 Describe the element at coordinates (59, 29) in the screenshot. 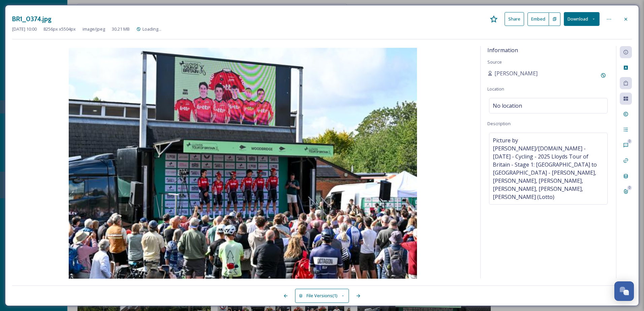

I see `span: 8256 px x 5504 px` at that location.